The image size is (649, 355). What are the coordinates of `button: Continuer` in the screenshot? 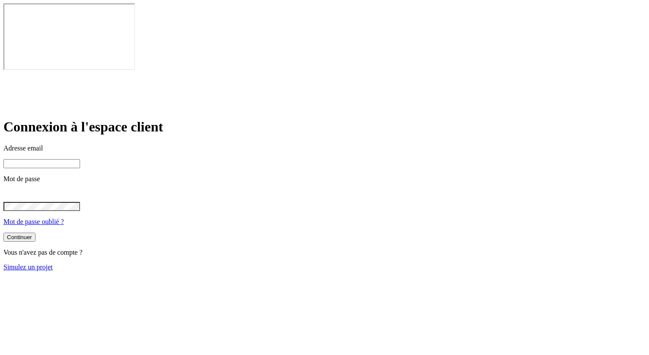 It's located at (19, 237).